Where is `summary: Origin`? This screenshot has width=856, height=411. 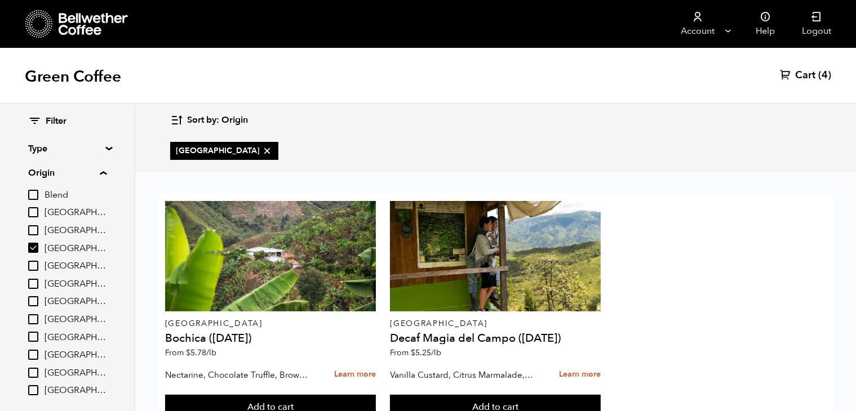 summary: Origin is located at coordinates (67, 173).